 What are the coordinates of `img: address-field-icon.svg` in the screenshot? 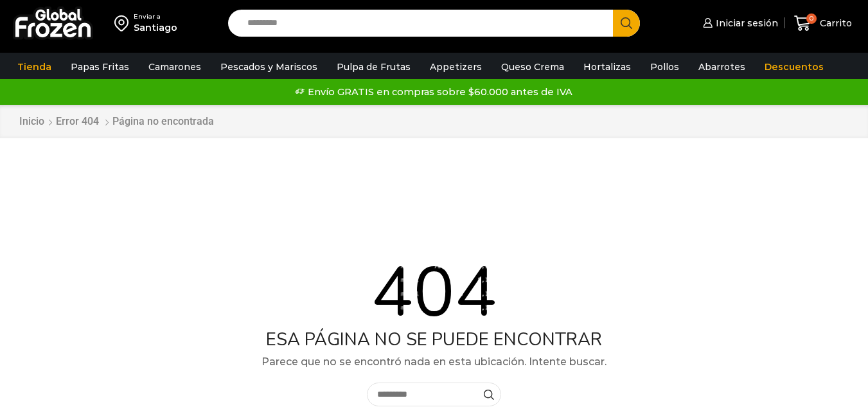 It's located at (124, 23).